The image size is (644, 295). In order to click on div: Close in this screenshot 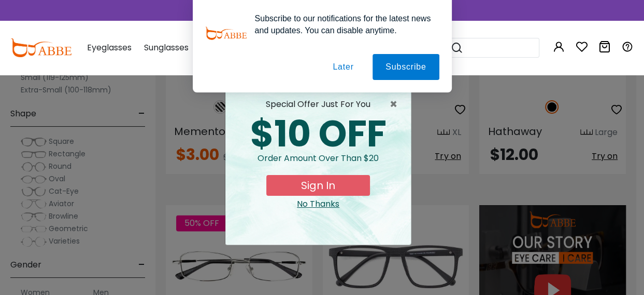, I will do `click(318, 204)`.